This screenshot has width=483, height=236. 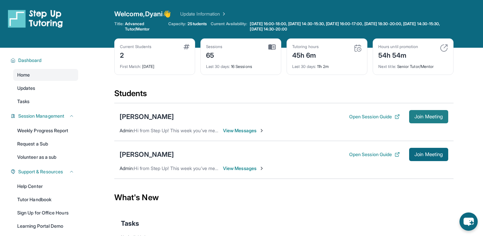 I want to click on span: Updates, so click(x=26, y=88).